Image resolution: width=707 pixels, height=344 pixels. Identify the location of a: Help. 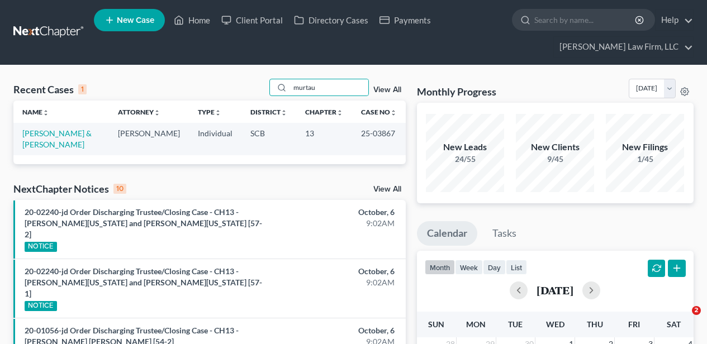
(674, 20).